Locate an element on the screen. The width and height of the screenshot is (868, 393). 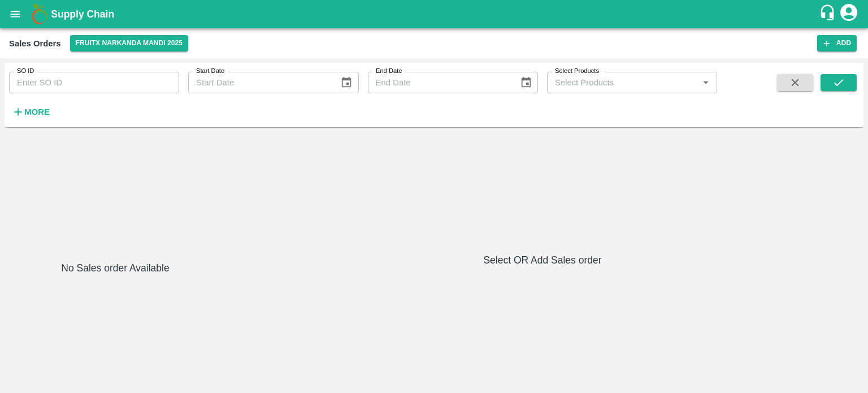
a: Supply Chain is located at coordinates (435, 14).